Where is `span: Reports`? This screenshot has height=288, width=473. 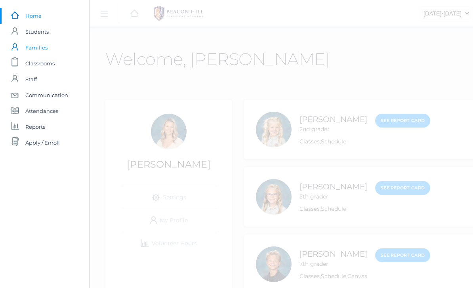
span: Reports is located at coordinates (35, 127).